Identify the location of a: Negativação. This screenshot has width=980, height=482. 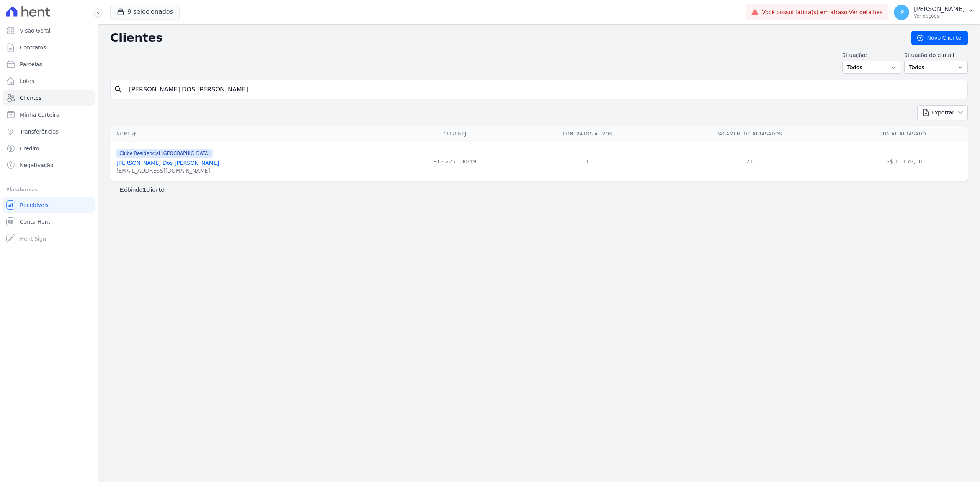
(49, 165).